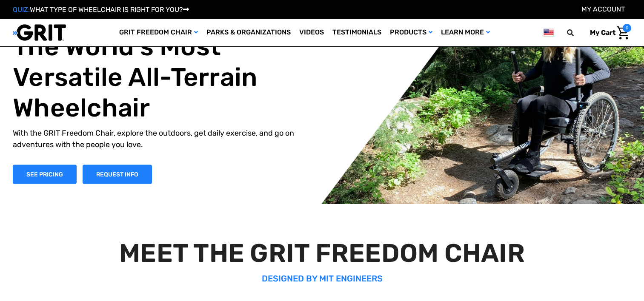 Image resolution: width=644 pixels, height=301 pixels. Describe the element at coordinates (322, 253) in the screenshot. I see `h2: MEET THE GRIT FREEDOM CHAIR` at that location.